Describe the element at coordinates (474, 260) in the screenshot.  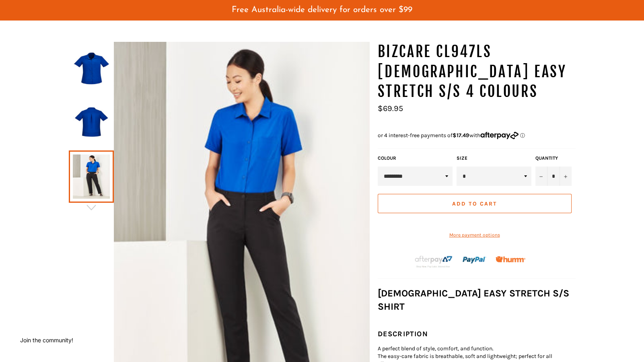
I see `img: paypal.png` at that location.